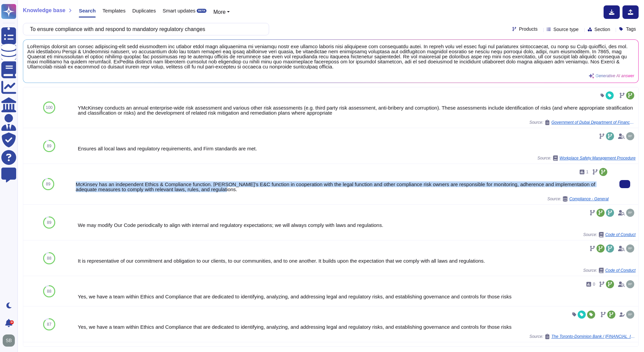 This screenshot has height=352, width=644. Describe the element at coordinates (597, 158) in the screenshot. I see `span: Workplace Safety Management Procedure` at that location.